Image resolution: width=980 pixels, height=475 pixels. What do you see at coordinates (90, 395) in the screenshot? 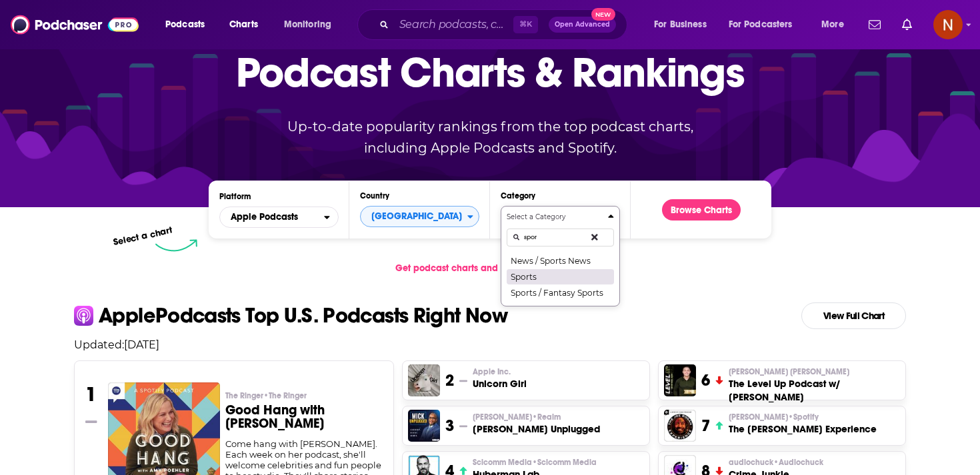
I see `h3: 1` at bounding box center [90, 395].